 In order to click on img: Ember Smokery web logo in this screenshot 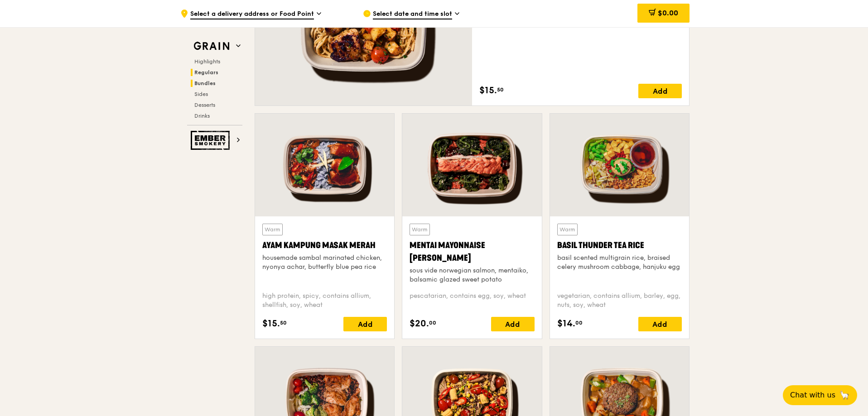, I will do `click(212, 141)`.